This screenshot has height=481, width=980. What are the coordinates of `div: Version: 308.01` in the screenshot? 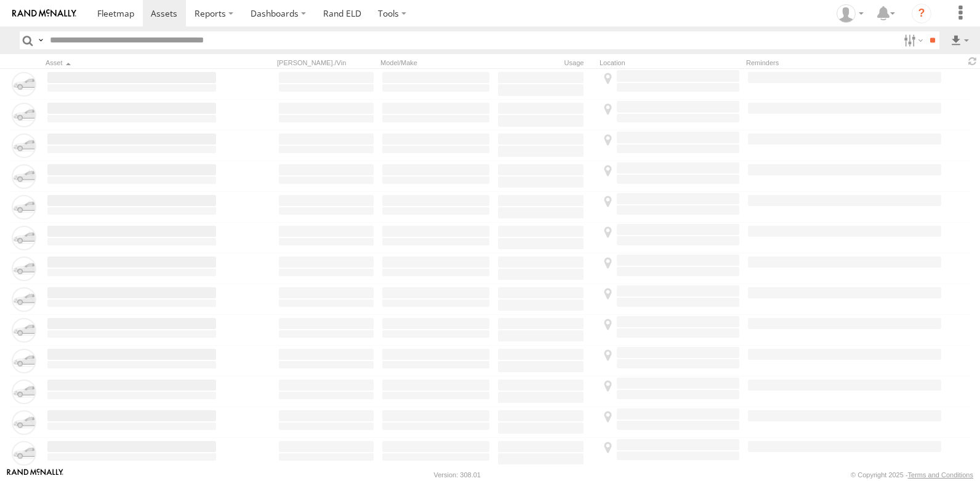 It's located at (457, 475).